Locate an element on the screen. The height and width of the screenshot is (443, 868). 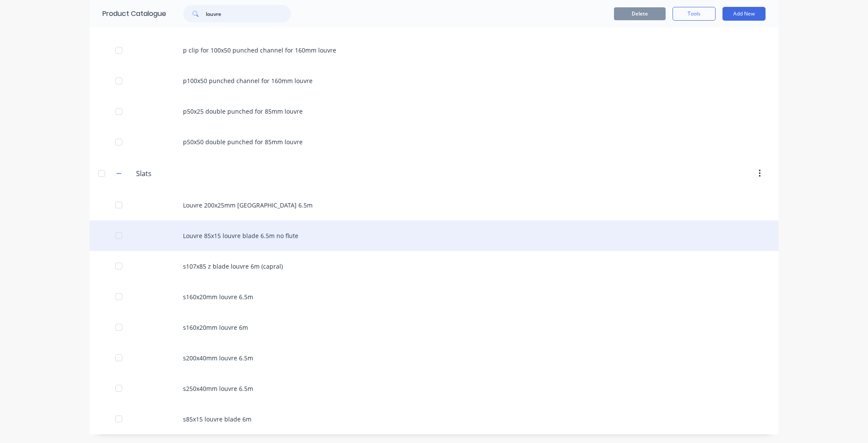
div: s85x15 louvre blade 6m is located at coordinates (434, 419).